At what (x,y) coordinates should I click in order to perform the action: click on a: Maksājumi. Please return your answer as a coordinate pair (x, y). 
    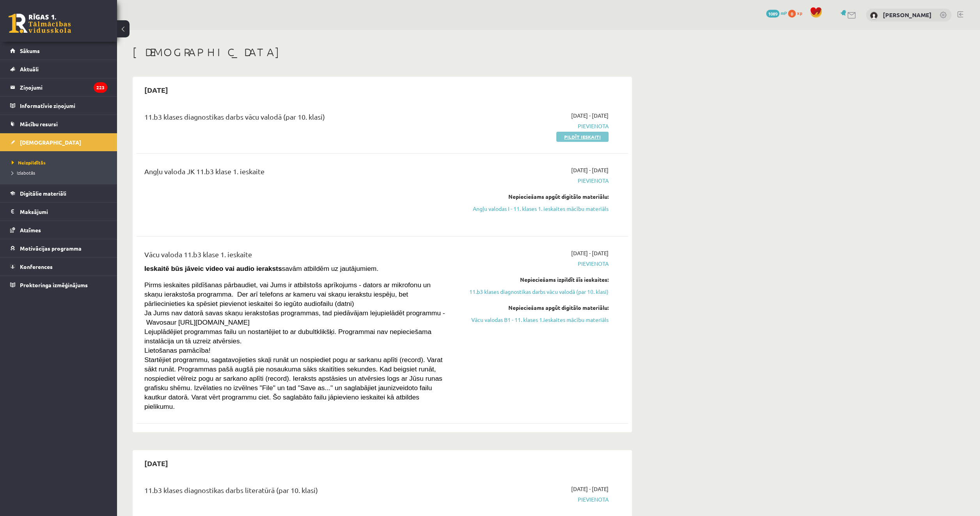
    Looking at the image, I should click on (58, 212).